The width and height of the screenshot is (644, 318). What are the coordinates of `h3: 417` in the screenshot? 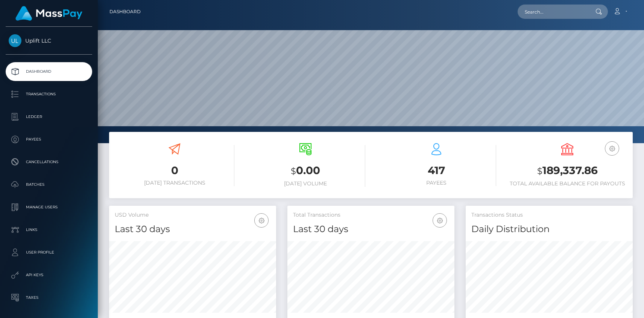 It's located at (436, 170).